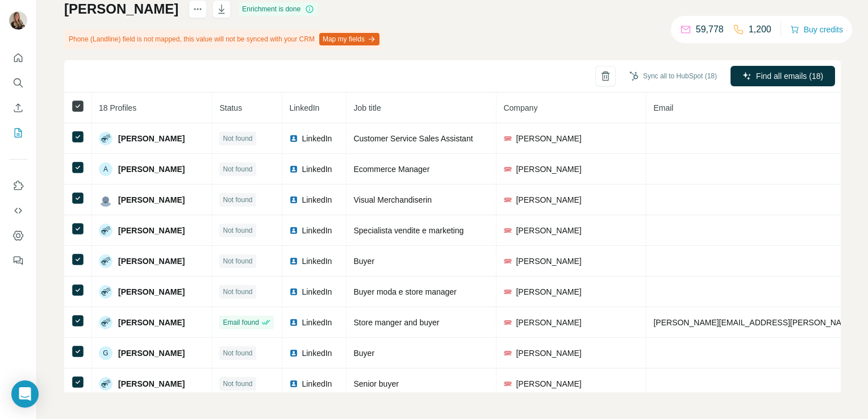 The height and width of the screenshot is (419, 868). Describe the element at coordinates (277, 9) in the screenshot. I see `div: Enrichment is done` at that location.